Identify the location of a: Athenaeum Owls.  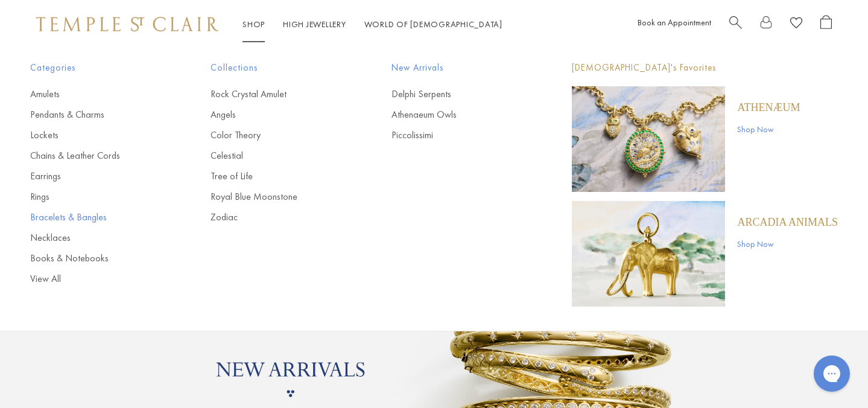
(457, 115).